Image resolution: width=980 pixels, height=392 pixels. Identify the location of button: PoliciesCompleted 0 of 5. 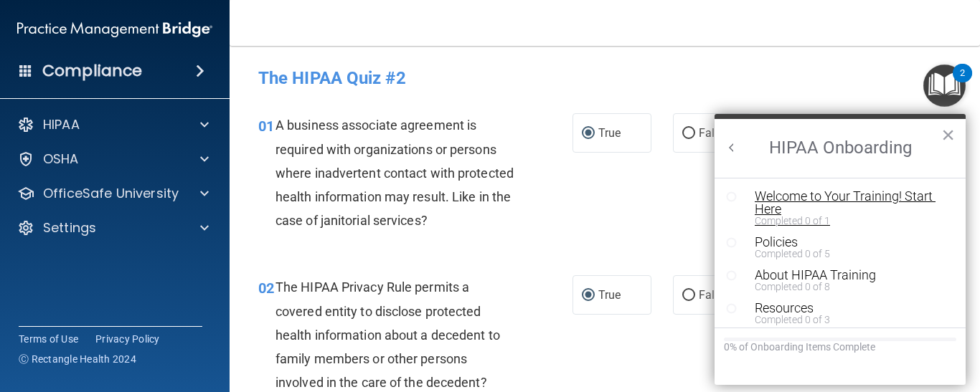
(842, 247).